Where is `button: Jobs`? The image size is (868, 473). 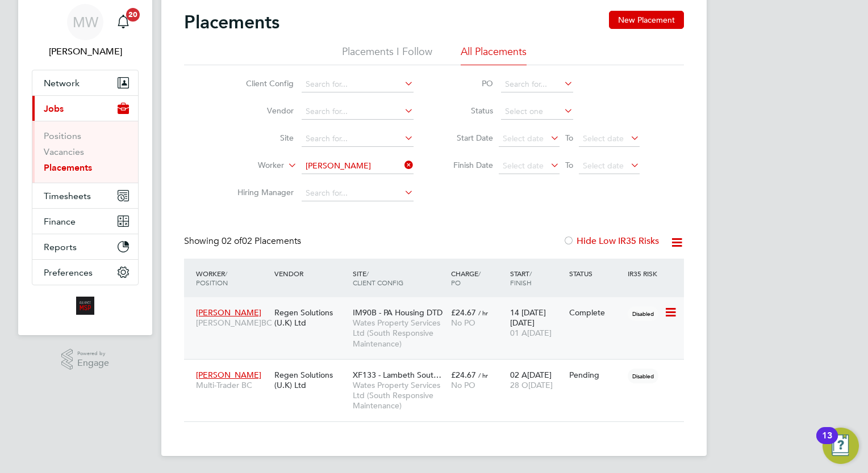
button: Jobs is located at coordinates (86, 108).